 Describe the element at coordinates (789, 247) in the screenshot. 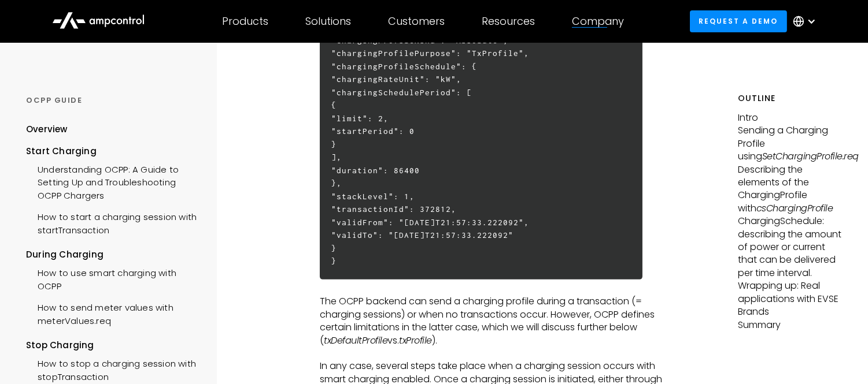

I see `p: ChargingSchedule: describing the amount of power or current that can be delivered per time interval.` at that location.